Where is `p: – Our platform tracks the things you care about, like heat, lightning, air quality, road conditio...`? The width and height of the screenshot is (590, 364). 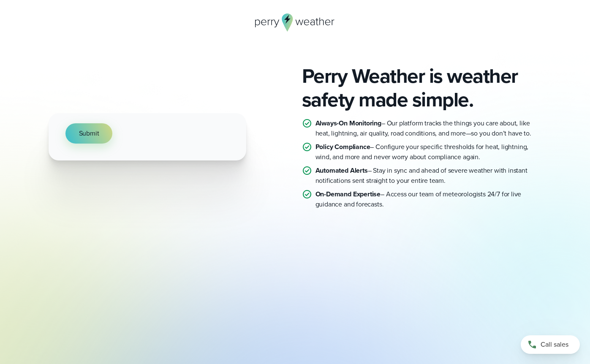
p: – Our platform tracks the things you care about, like heat, lightning, air quality, road conditio... is located at coordinates (429, 128).